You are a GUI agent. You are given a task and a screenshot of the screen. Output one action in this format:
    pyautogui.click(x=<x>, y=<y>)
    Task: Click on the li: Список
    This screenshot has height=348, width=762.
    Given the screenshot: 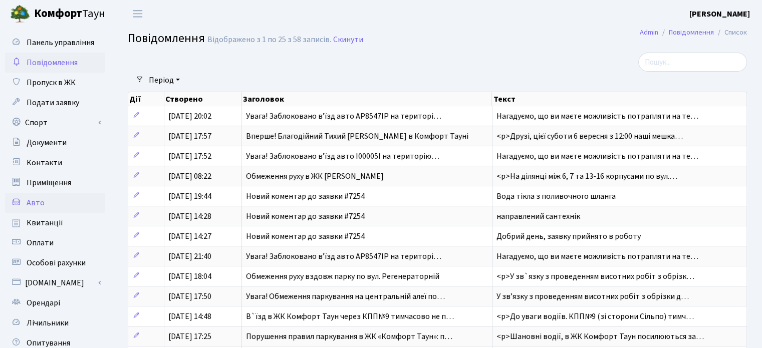 What is the action you would take?
    pyautogui.click(x=731, y=33)
    